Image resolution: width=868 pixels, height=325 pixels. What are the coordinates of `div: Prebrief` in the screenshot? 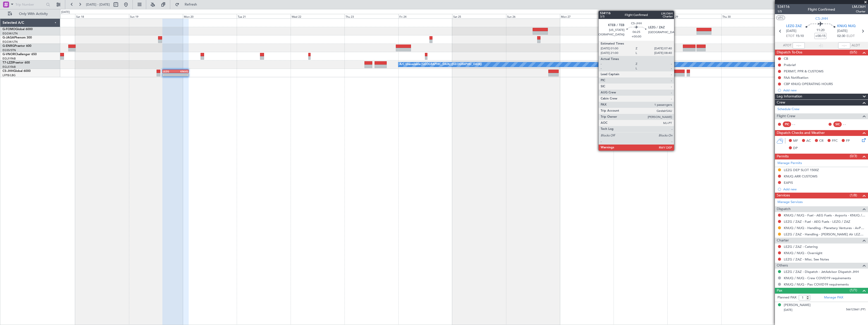 It's located at (789, 65).